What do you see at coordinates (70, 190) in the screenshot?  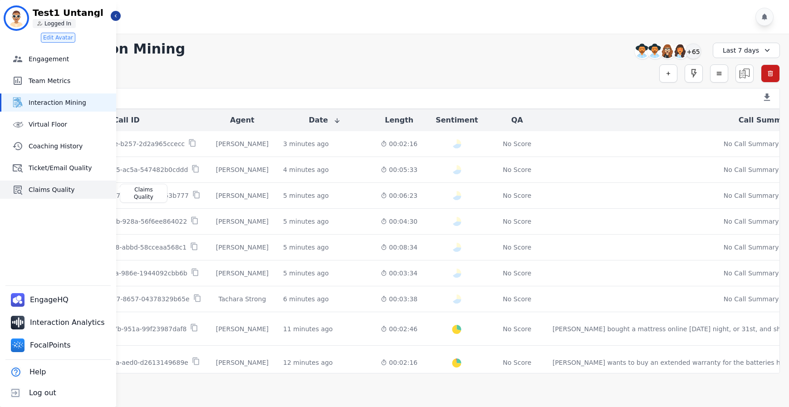 I see `span: Claims Quality` at bounding box center [70, 190].